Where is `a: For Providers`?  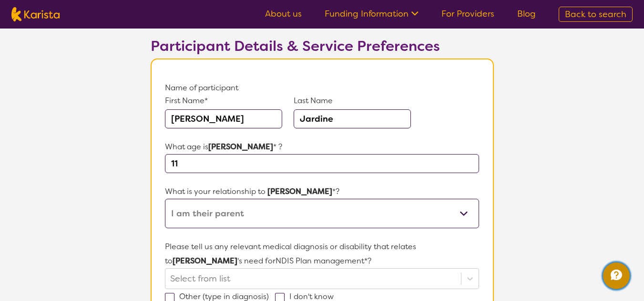
a: For Providers is located at coordinates (467, 14).